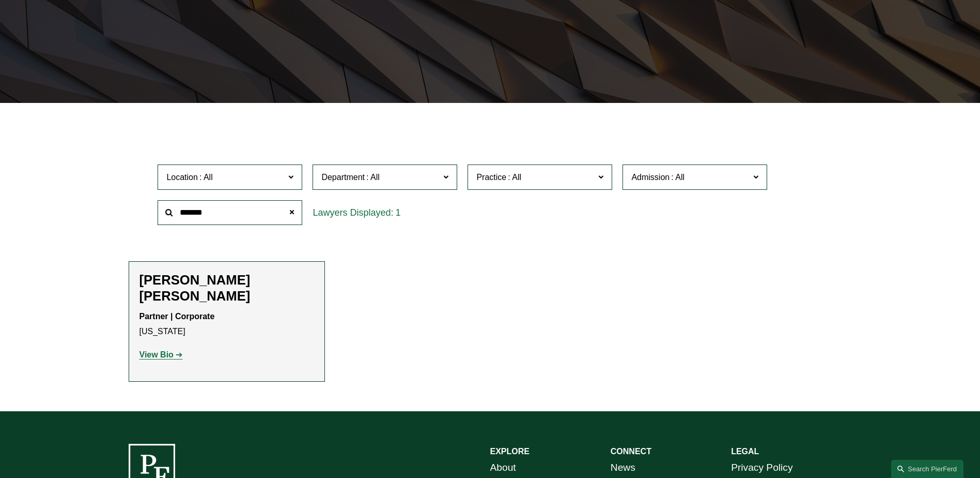 The height and width of the screenshot is (478, 980). What do you see at coordinates (491, 177) in the screenshot?
I see `span: Practice` at bounding box center [491, 177].